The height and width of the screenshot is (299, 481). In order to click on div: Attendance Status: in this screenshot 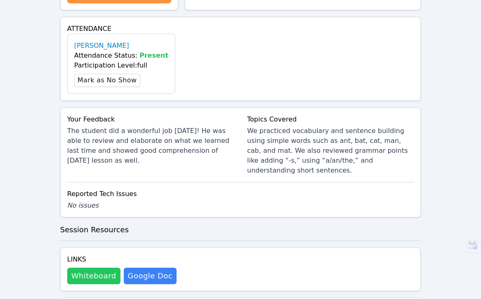, I will do `click(121, 56)`.